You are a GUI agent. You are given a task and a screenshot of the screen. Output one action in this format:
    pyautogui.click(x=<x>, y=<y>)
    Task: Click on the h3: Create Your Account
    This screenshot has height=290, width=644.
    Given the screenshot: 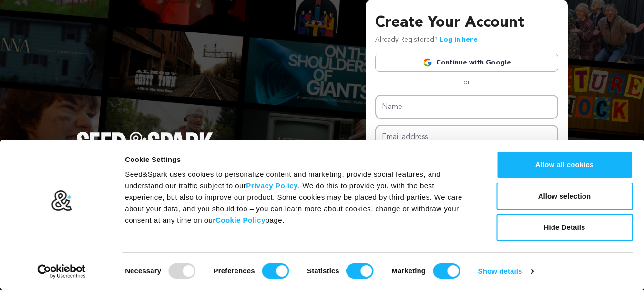 What is the action you would take?
    pyautogui.click(x=467, y=23)
    